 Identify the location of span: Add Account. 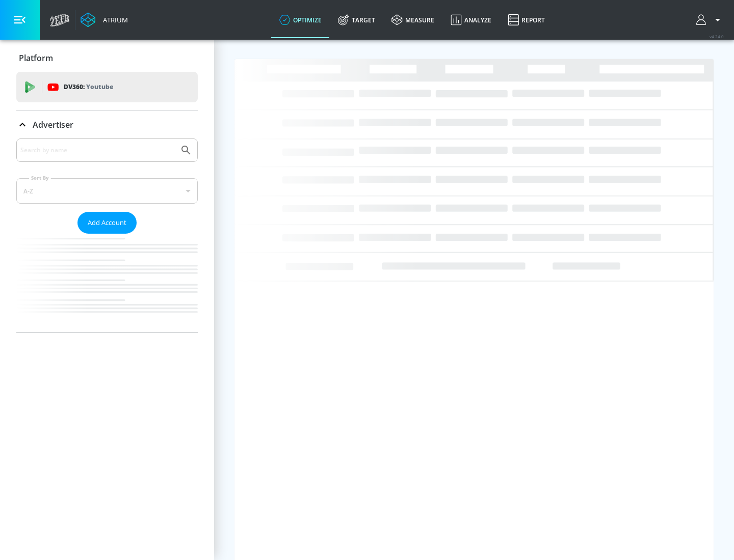
(107, 223).